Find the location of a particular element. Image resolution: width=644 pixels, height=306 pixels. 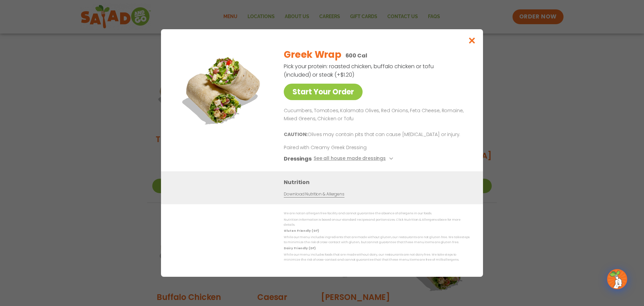

a: Start Your Order is located at coordinates (323, 92).